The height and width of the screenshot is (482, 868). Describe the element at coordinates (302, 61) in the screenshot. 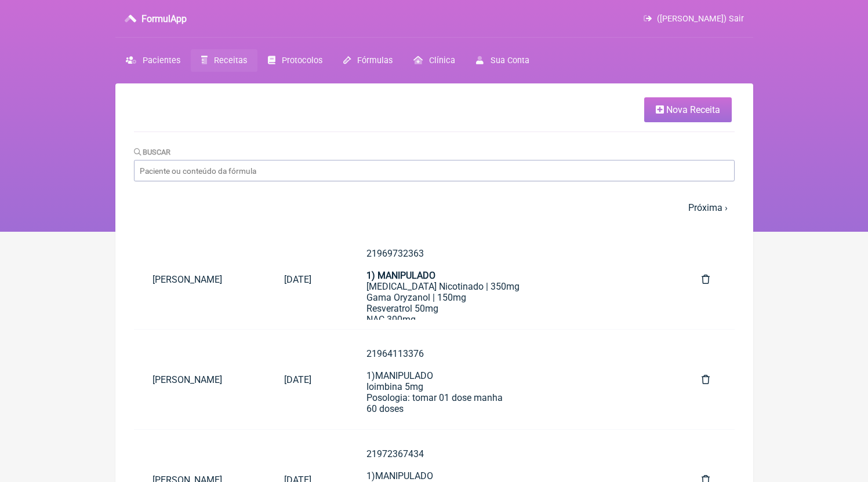

I see `span: Protocolos` at that location.